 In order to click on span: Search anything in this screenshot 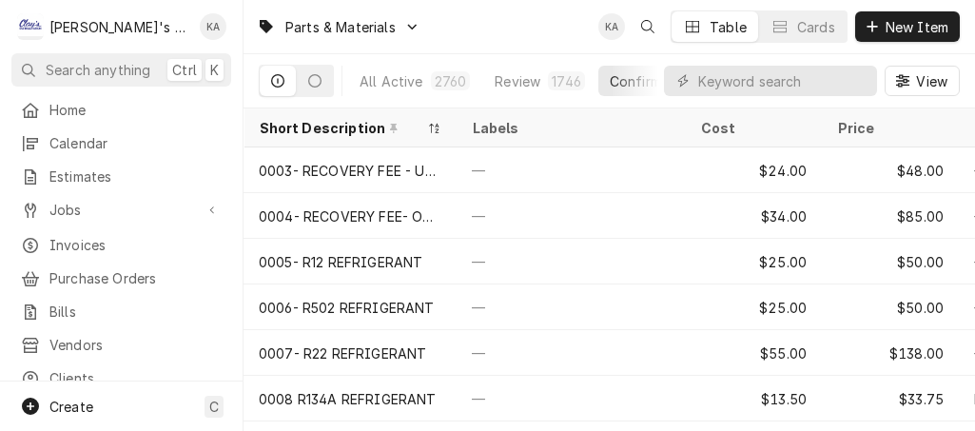, I will do `click(98, 69)`.